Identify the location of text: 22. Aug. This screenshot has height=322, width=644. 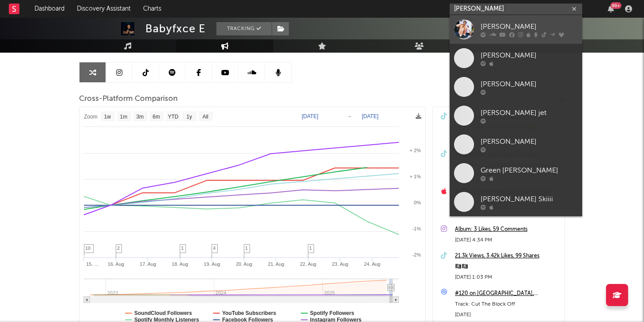
(308, 264).